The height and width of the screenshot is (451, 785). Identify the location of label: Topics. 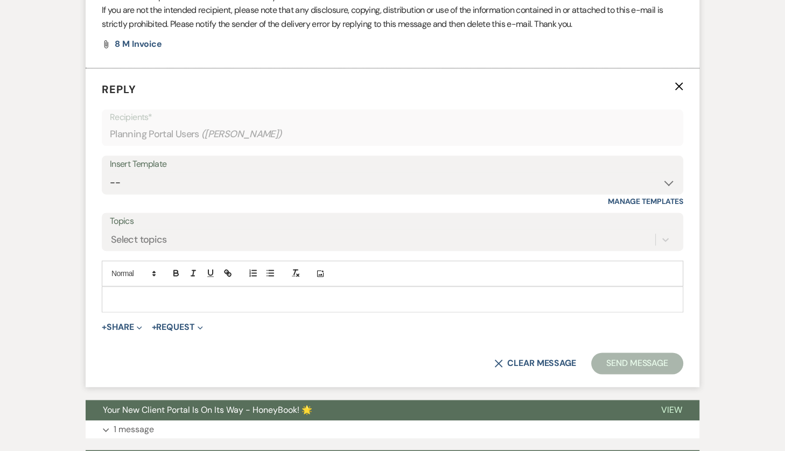
(393, 221).